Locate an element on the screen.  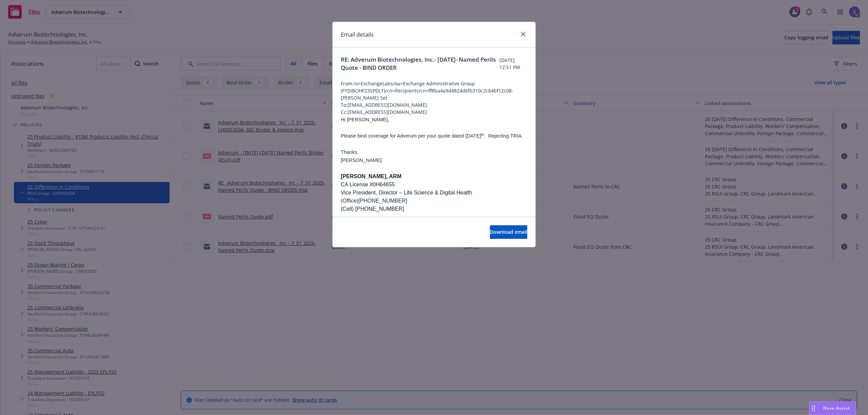
a: close is located at coordinates (523, 34).